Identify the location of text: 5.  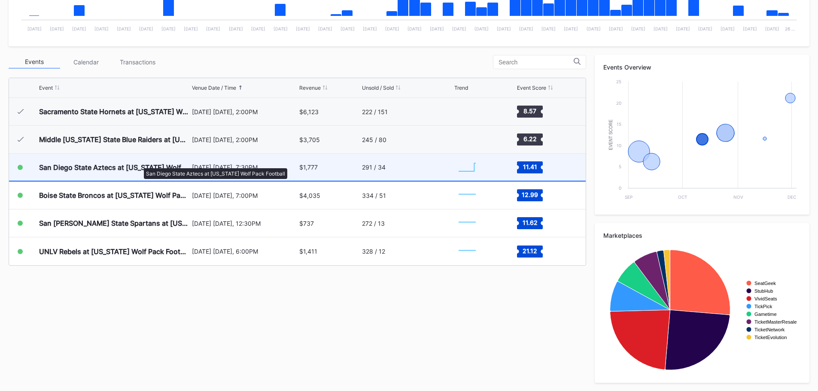
(620, 167).